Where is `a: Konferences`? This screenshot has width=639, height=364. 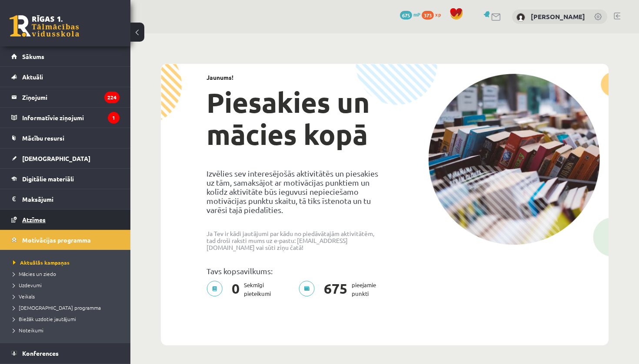
a: Konferences is located at coordinates (65, 354).